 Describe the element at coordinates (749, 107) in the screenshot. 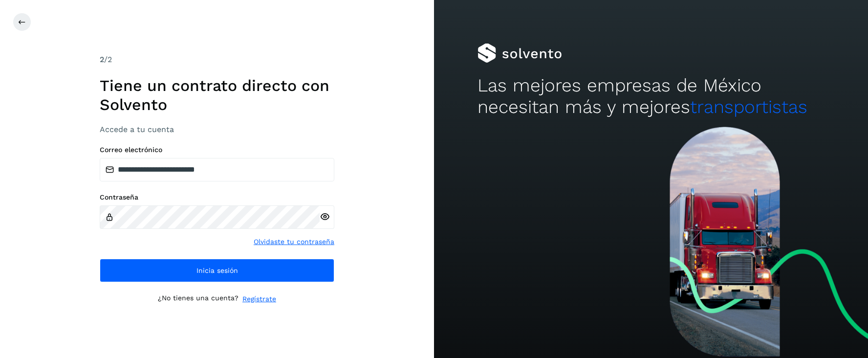

I see `span: transportistas` at that location.